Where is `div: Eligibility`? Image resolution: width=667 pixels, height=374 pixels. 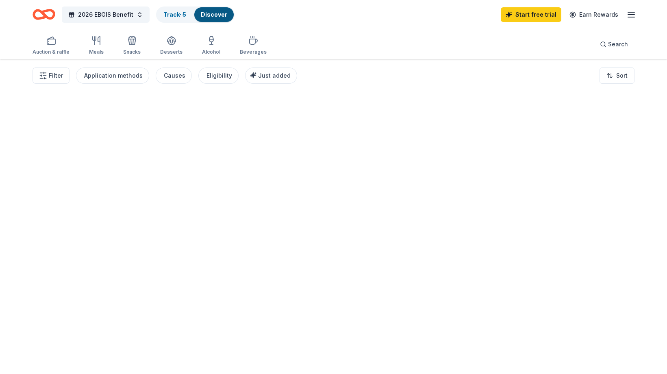
div: Eligibility is located at coordinates (219, 76).